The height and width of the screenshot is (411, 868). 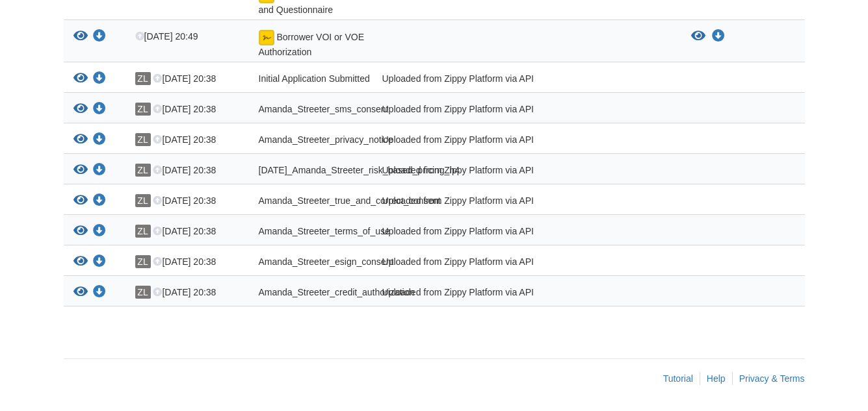 What do you see at coordinates (81, 201) in the screenshot?
I see `button: View Amanda_Streeter_true_and_correct_consent` at bounding box center [81, 201].